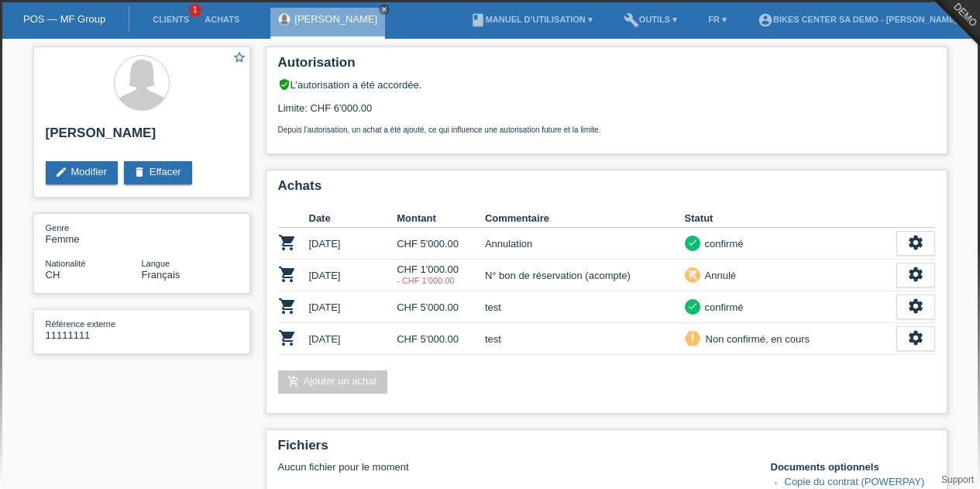 The height and width of the screenshot is (489, 980). What do you see at coordinates (755, 338) in the screenshot?
I see `div: Non confirmé, en cours` at bounding box center [755, 338].